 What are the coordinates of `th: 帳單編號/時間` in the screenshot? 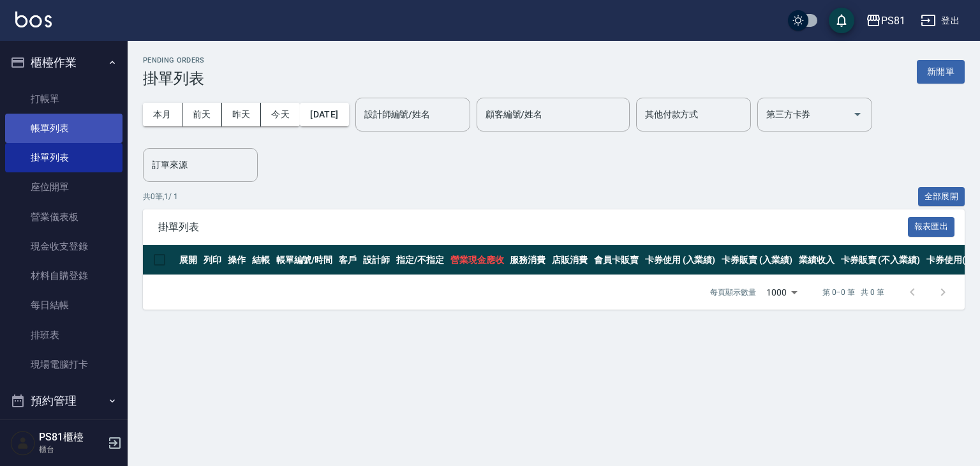 It's located at (304, 260).